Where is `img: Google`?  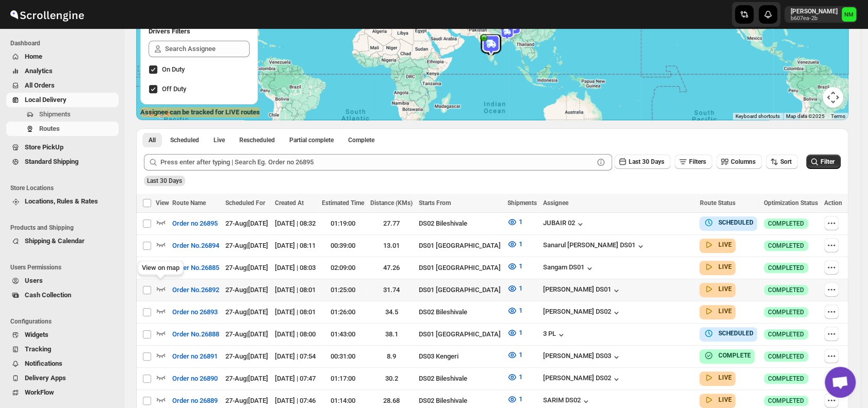 img: Google is located at coordinates (156, 114).